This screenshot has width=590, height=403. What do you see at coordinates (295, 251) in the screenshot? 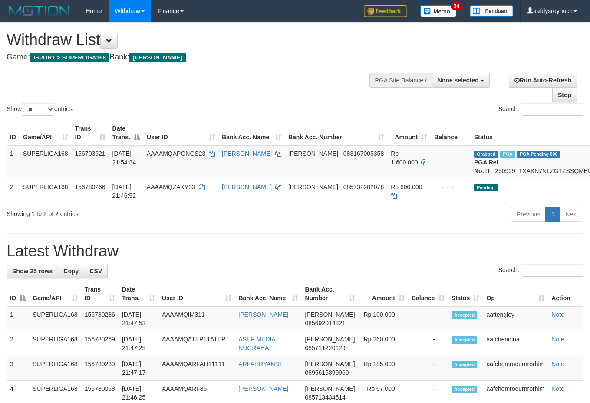
I see `h1: Latest Withdraw` at bounding box center [295, 251].